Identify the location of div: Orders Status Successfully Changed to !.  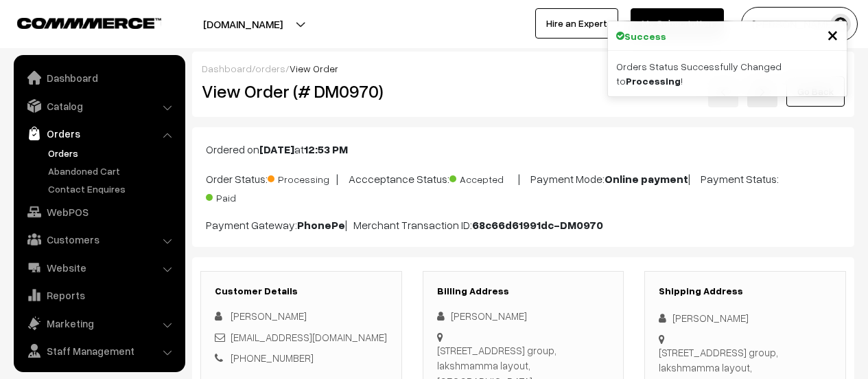
(727, 73).